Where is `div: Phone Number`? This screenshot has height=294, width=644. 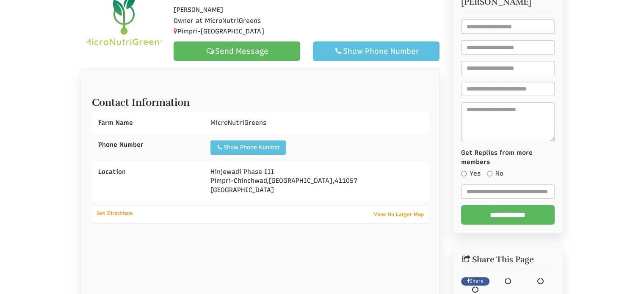 div: Phone Number is located at coordinates (148, 145).